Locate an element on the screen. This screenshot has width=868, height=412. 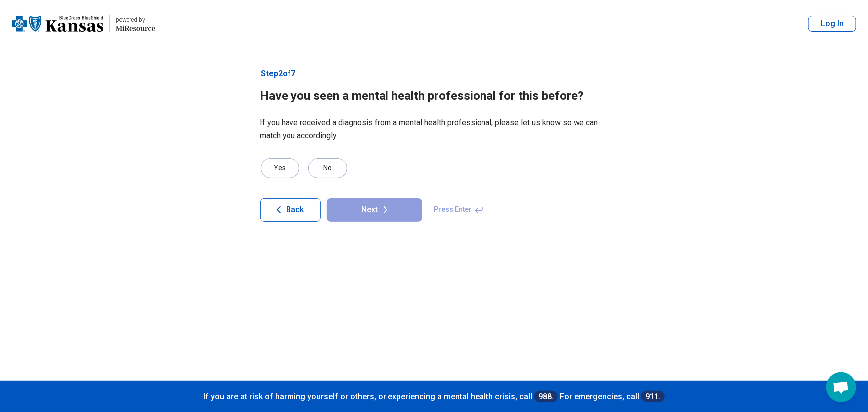
div: Open chat is located at coordinates (841, 387).